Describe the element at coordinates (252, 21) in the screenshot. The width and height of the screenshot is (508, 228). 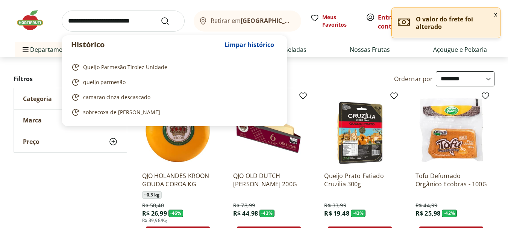
I see `span: Retirar em` at that location.